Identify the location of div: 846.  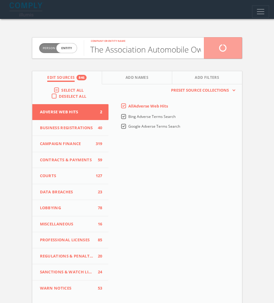
(81, 77).